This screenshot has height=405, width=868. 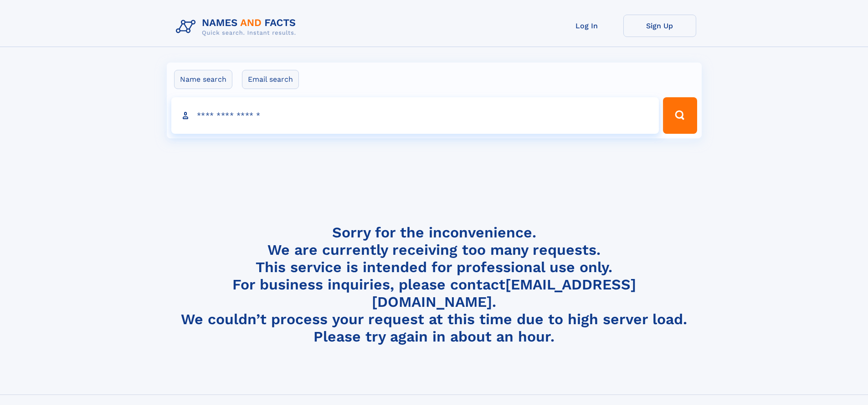 I want to click on img: Logo Names and Facts, so click(x=238, y=27).